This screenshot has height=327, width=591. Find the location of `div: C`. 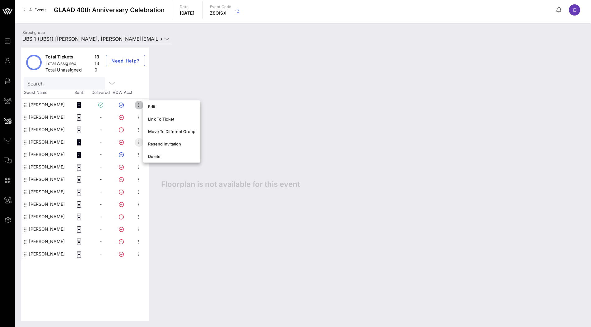

div: C is located at coordinates (574, 10).